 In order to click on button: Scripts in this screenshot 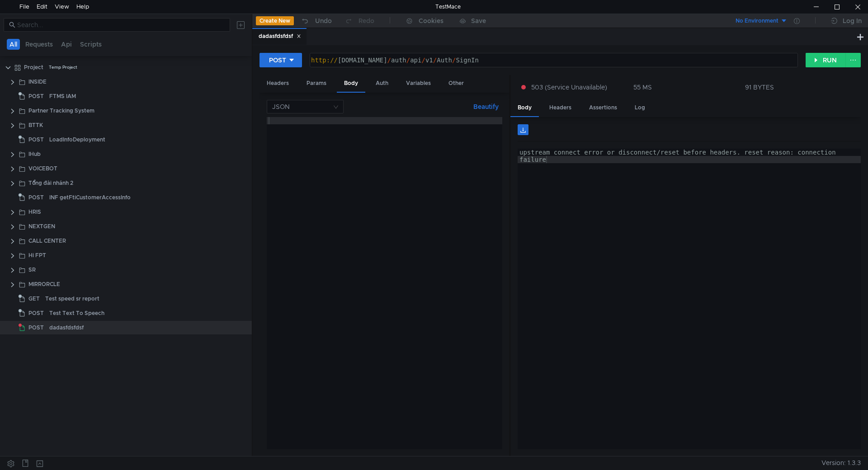, I will do `click(91, 44)`.